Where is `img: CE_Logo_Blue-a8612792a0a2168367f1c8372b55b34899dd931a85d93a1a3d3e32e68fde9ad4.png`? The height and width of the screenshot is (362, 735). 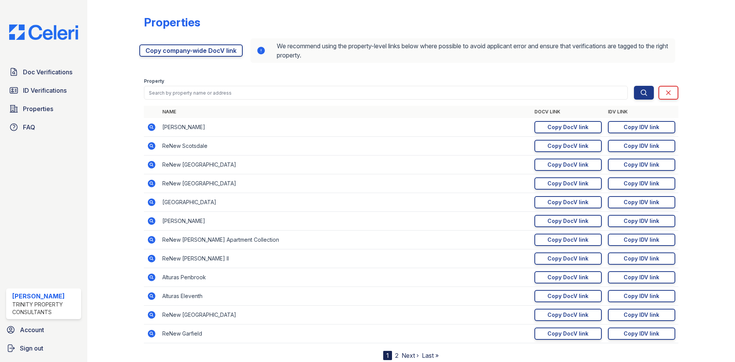
img: CE_Logo_Blue-a8612792a0a2168367f1c8372b55b34899dd931a85d93a1a3d3e32e68fde9ad4.png is located at coordinates (44, 32).